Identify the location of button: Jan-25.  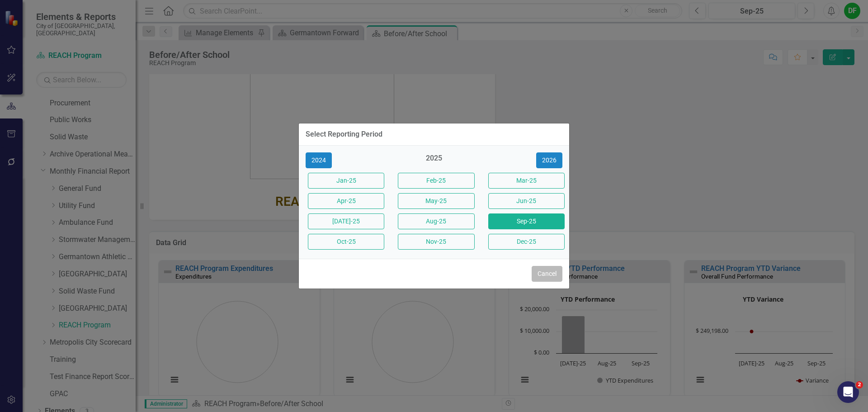
(346, 181).